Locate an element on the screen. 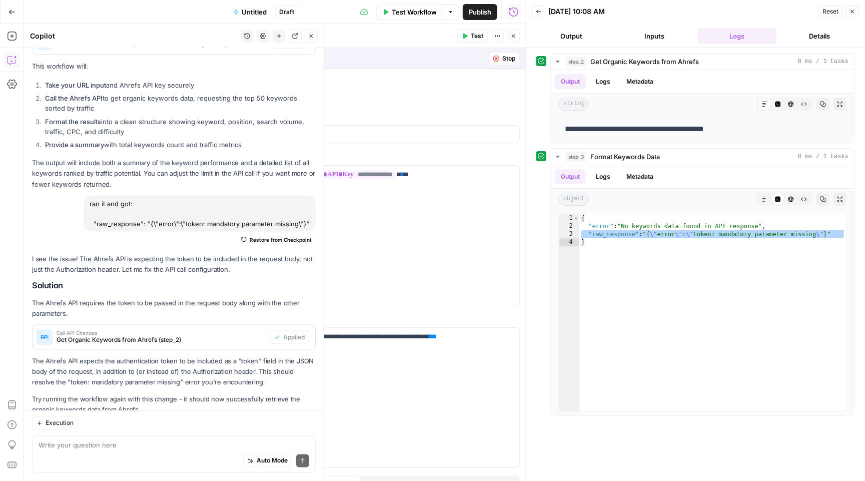 The height and width of the screenshot is (481, 865). span: Toggle code folding, rows 1 through 4 is located at coordinates (576, 218).